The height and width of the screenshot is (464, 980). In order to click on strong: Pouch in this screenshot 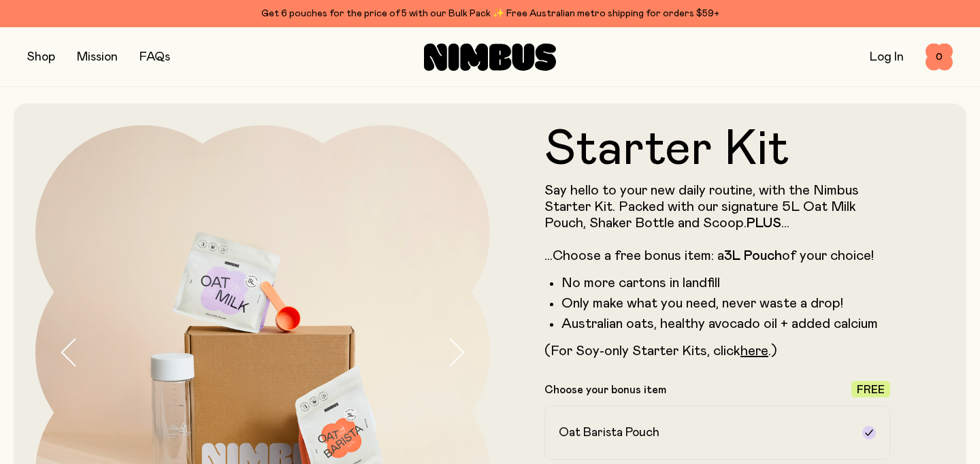, I will do `click(763, 255)`.